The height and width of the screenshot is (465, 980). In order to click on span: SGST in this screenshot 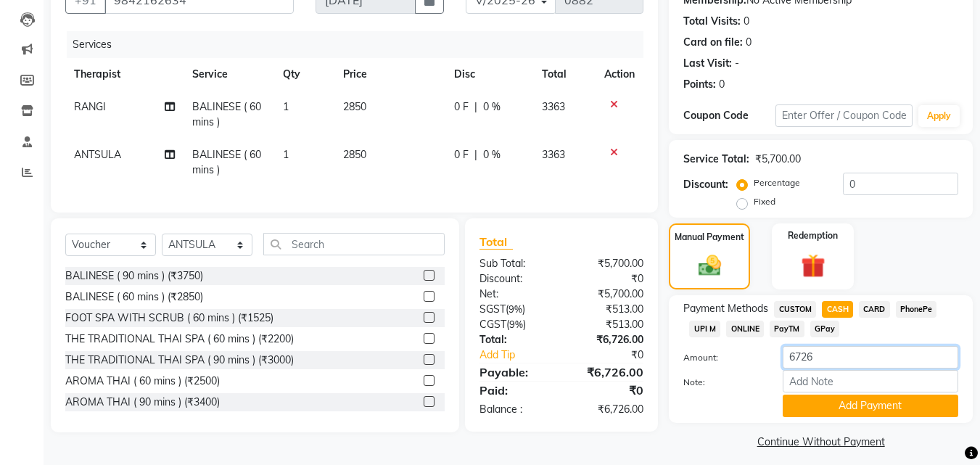, I will do `click(493, 309)`.